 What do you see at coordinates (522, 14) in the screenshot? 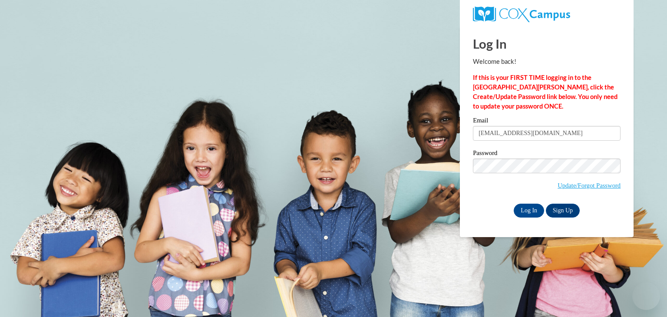
I see `img: COX Campus` at bounding box center [522, 14].